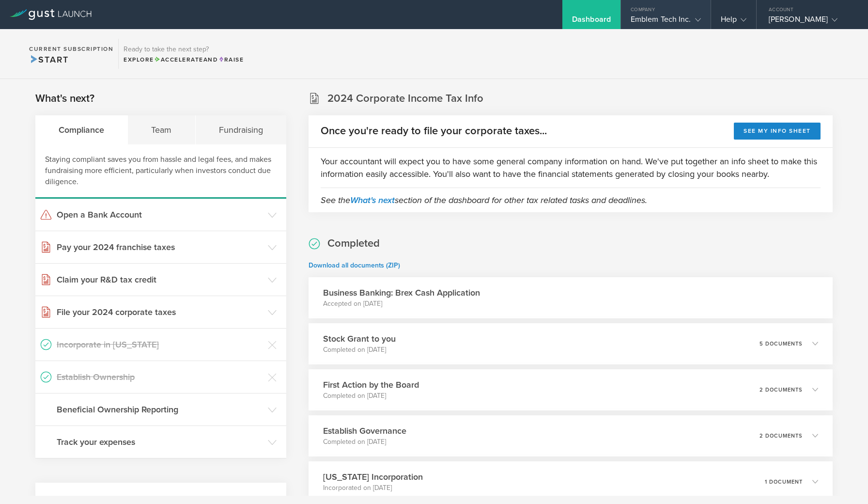 Image resolution: width=868 pixels, height=504 pixels. I want to click on div: Compliance, so click(81, 129).